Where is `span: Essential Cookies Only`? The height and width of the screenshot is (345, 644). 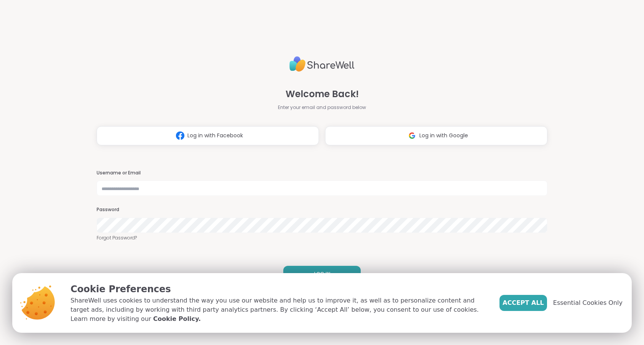 span: Essential Cookies Only is located at coordinates (587, 303).